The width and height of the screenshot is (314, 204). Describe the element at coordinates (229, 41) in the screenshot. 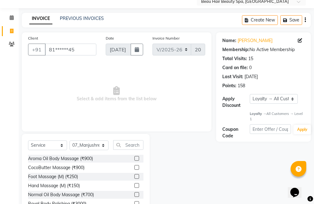

I see `div: Name:` at that location.